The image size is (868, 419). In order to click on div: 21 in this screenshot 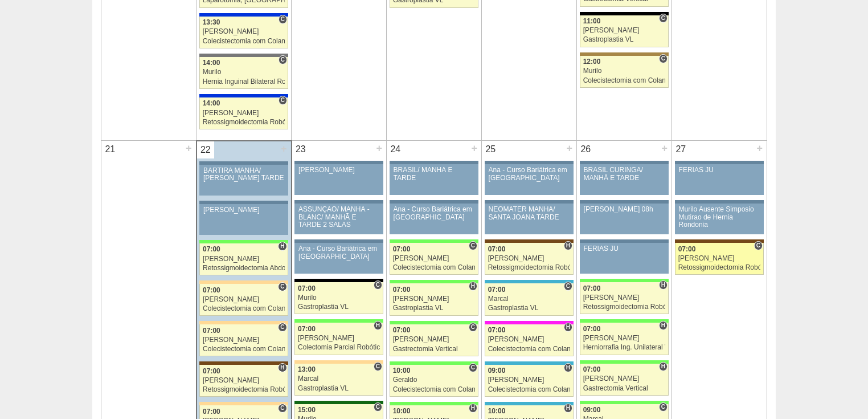, I will do `click(110, 150)`.